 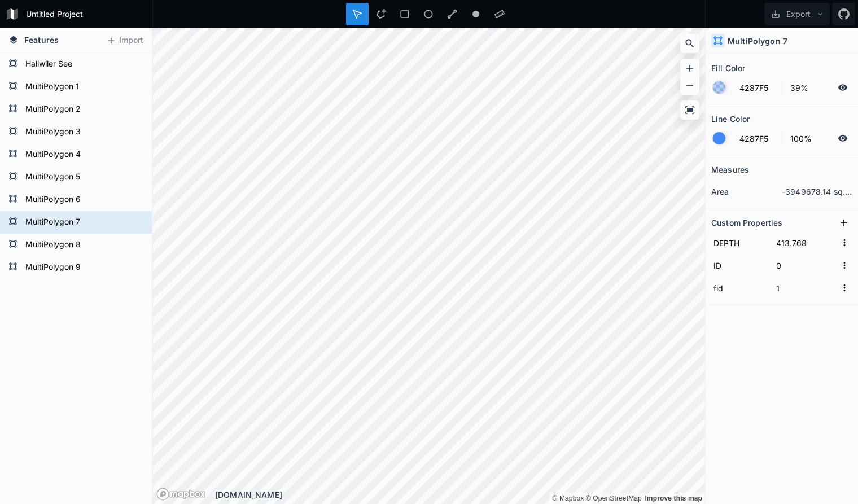 What do you see at coordinates (730, 169) in the screenshot?
I see `h2: Measures` at bounding box center [730, 169].